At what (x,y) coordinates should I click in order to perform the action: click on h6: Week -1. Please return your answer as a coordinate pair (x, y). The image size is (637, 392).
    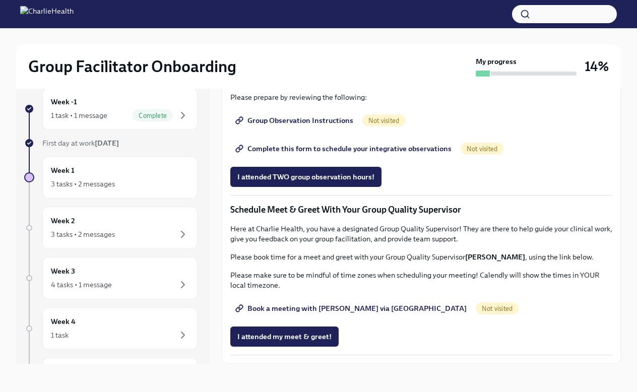
    Looking at the image, I should click on (64, 102).